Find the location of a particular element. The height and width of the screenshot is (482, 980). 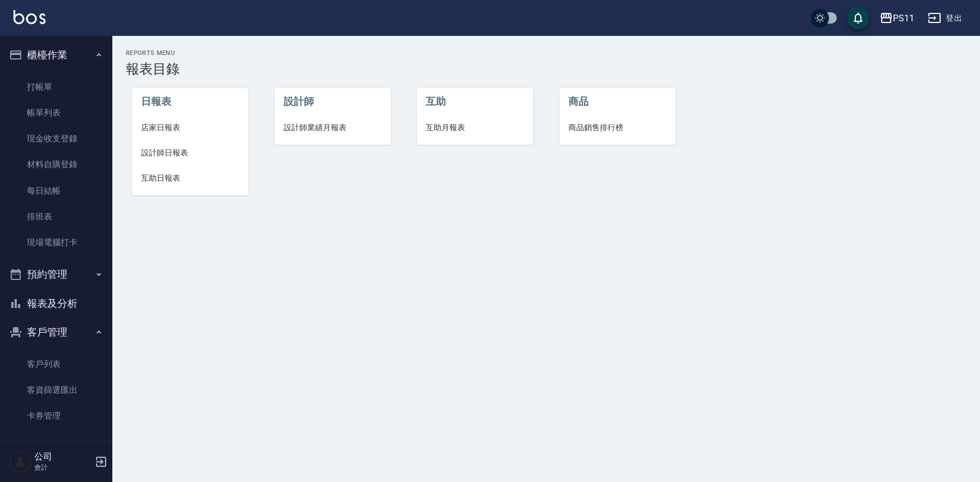

a: 排班表 is located at coordinates (56, 217).